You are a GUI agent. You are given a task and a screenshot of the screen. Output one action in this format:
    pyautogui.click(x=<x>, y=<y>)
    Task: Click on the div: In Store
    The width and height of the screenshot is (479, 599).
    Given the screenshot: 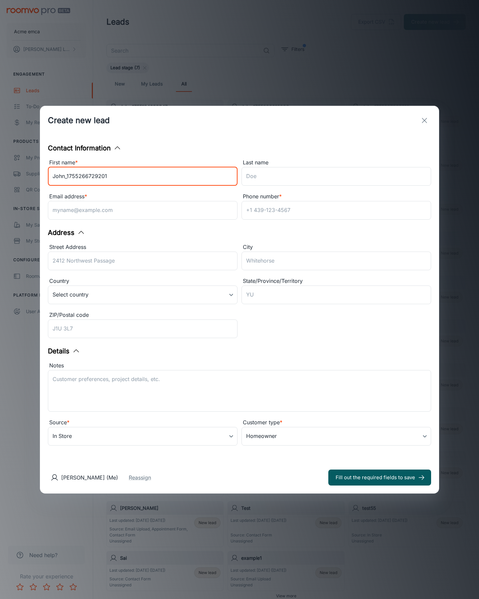 What is the action you would take?
    pyautogui.click(x=143, y=436)
    